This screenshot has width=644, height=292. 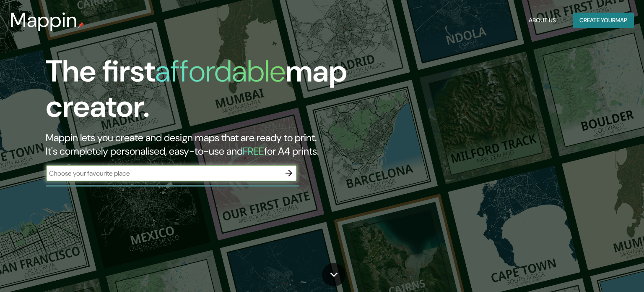 I want to click on button: About Us, so click(x=542, y=21).